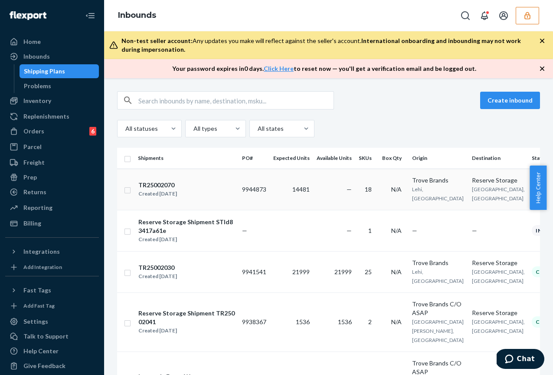  What do you see at coordinates (52, 321) in the screenshot?
I see `a: Settings` at bounding box center [52, 321].